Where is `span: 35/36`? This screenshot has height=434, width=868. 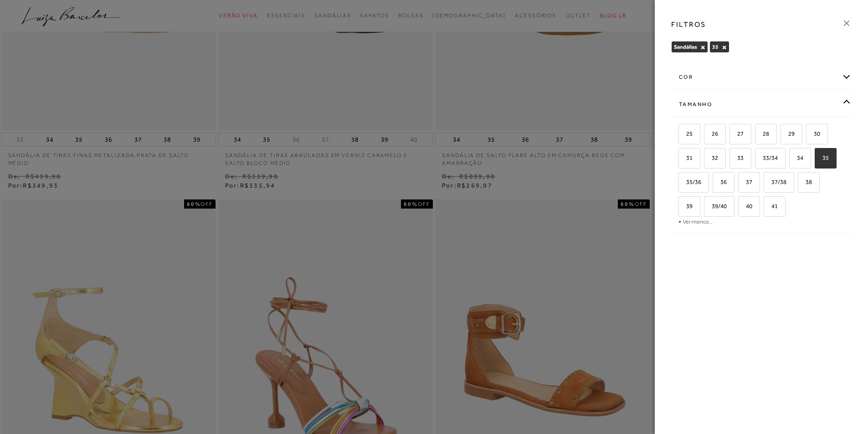
span: 35/36 is located at coordinates (691, 182).